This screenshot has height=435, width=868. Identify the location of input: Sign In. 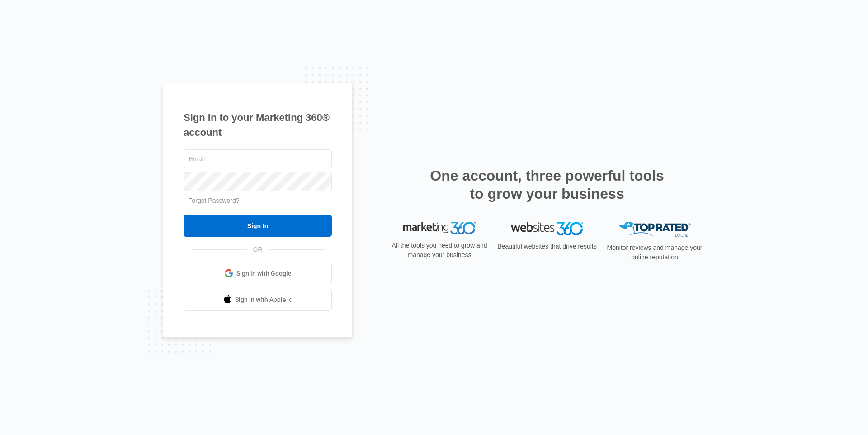
(258, 226).